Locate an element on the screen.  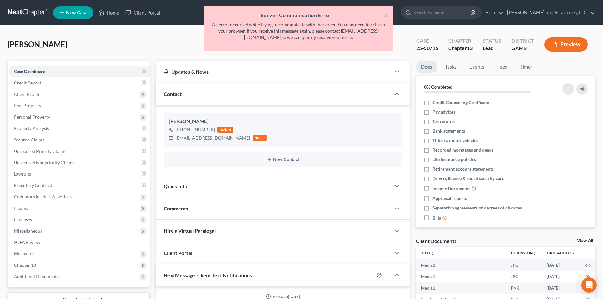
span: Income Documents is located at coordinates (452, 189).